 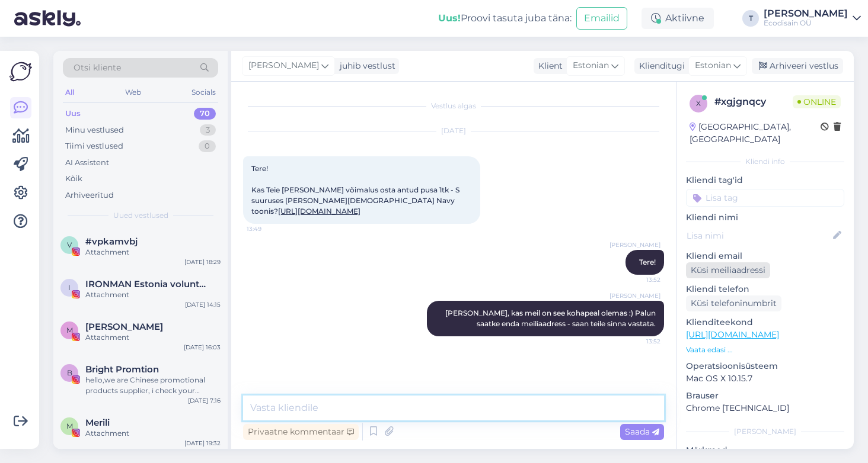 What do you see at coordinates (764, 379) in the screenshot?
I see `p: Mac OS X 10.15.7` at bounding box center [764, 379].